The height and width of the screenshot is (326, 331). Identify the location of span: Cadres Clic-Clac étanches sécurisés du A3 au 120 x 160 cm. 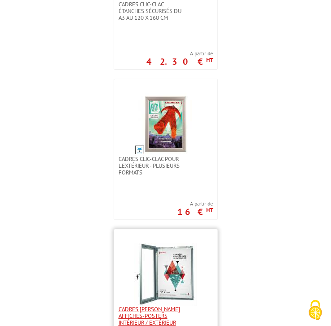
(152, 11).